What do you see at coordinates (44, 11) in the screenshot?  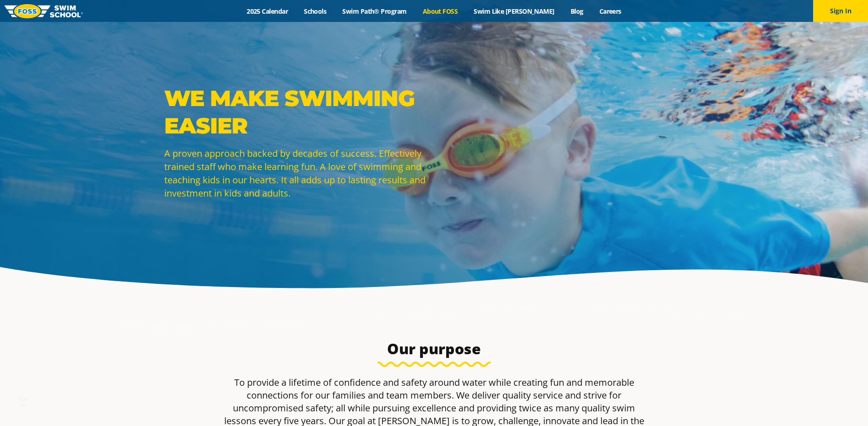 I see `img: FOSS Swim School Logo` at bounding box center [44, 11].